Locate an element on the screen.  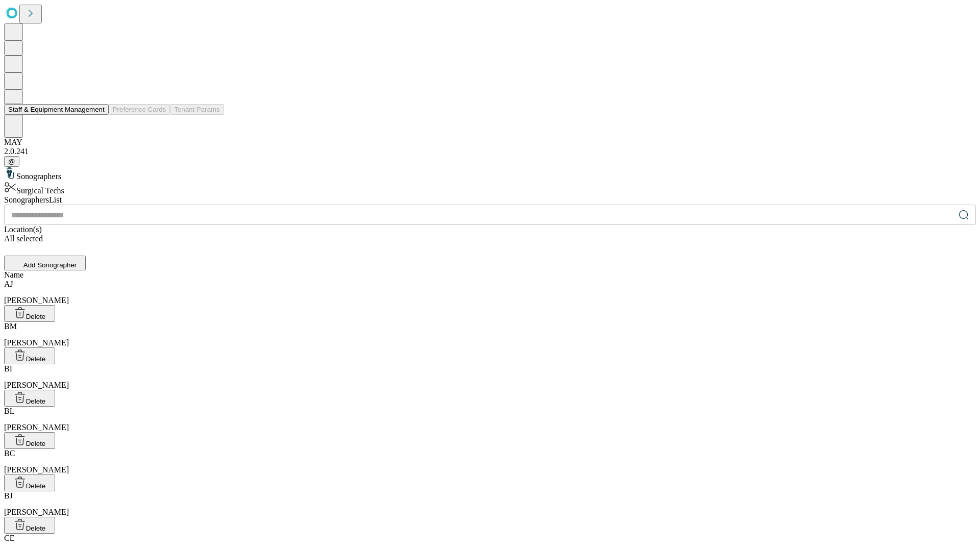
div: Name is located at coordinates (490, 275).